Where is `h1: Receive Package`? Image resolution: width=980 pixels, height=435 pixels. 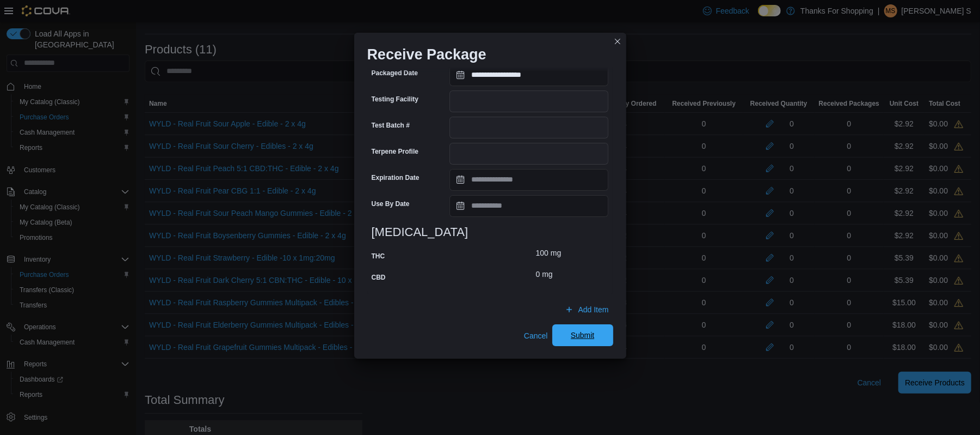 h1: Receive Package is located at coordinates (427, 55).